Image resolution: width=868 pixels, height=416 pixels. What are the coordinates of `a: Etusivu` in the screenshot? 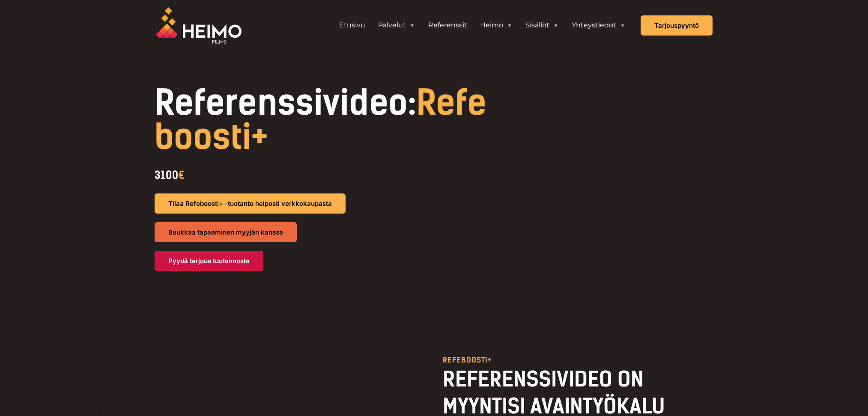 It's located at (352, 25).